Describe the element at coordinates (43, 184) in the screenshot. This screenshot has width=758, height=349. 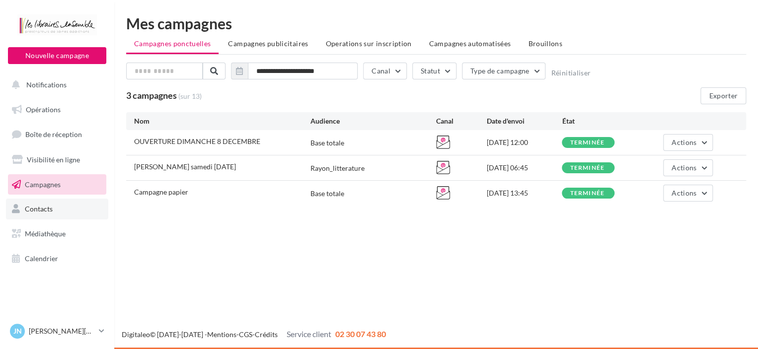
I see `span: Campagnes` at that location.